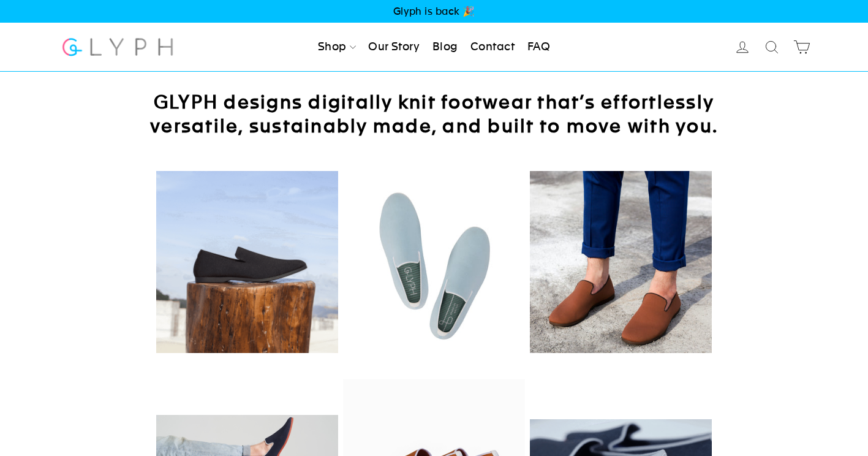 The image size is (868, 456). What do you see at coordinates (445, 47) in the screenshot?
I see `a: Blog` at bounding box center [445, 47].